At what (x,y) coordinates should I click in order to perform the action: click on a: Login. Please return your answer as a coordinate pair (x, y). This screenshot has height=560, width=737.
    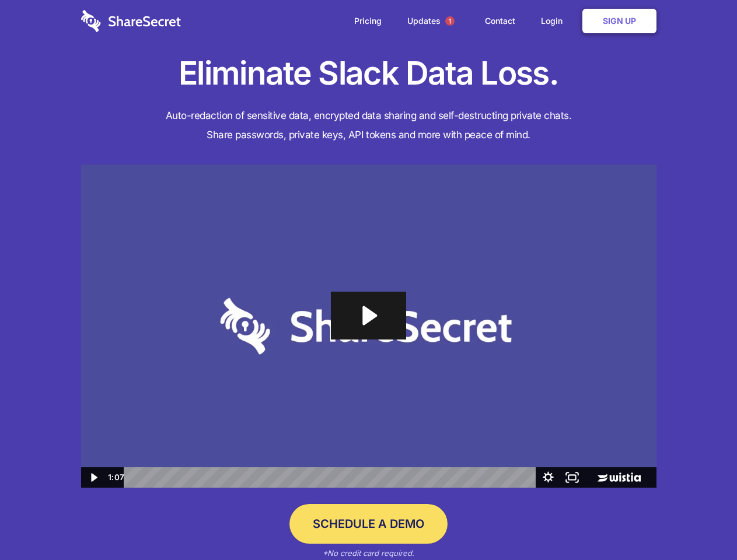
    Looking at the image, I should click on (554, 21).